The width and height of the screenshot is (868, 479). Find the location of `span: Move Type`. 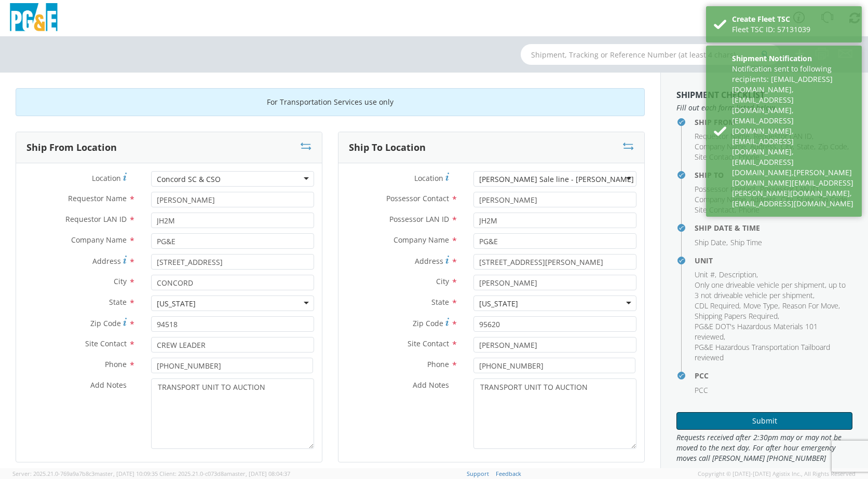

span: Move Type is located at coordinates (760, 306).